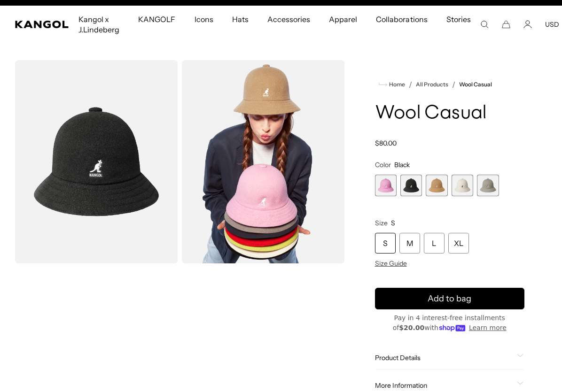 The image size is (562, 392). I want to click on a: Kangol x J.Lindeberg, so click(99, 24).